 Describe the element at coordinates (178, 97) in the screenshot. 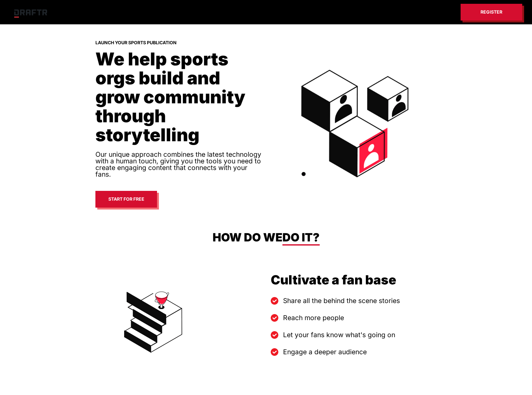

I see `h1: We help sports orgs build and grow community through storytelling` at that location.